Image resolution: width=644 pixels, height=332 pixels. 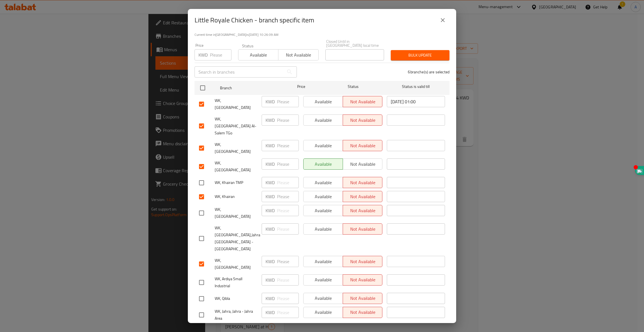 What do you see at coordinates (236, 196) in the screenshot?
I see `span: WK, Khairan` at bounding box center [236, 196].